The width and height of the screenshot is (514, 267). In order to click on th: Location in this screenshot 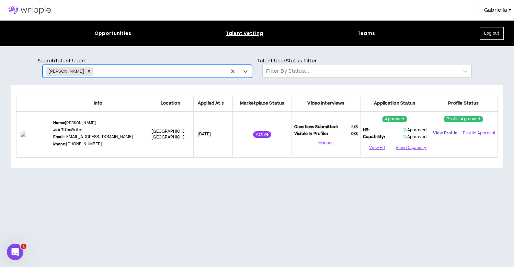, I will do `click(170, 104)`.